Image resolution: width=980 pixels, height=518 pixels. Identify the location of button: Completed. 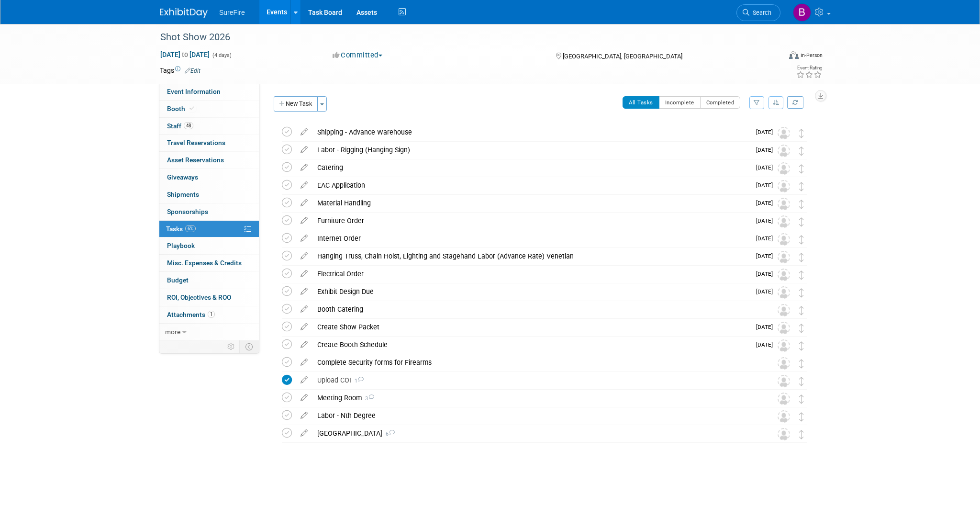
(720, 103).